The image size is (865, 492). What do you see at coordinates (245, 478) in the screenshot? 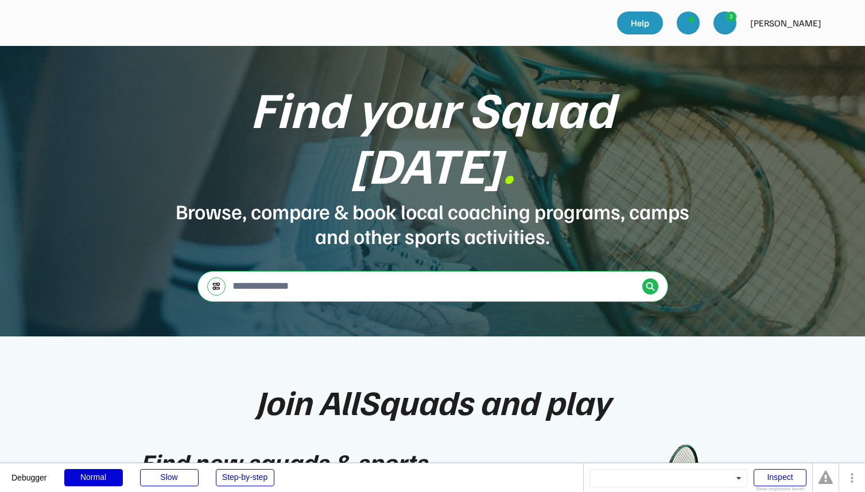
I see `div: Step-by-step` at bounding box center [245, 478].